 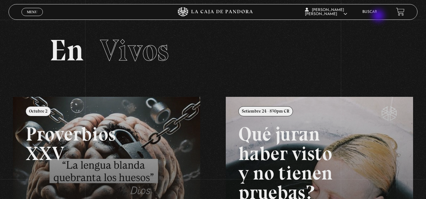 I want to click on span: Cerrar, so click(x=32, y=17).